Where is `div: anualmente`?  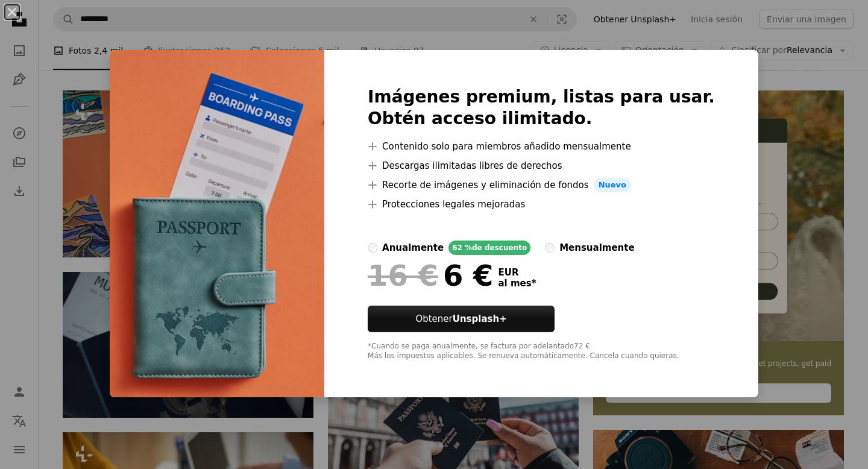 div: anualmente is located at coordinates (412, 247).